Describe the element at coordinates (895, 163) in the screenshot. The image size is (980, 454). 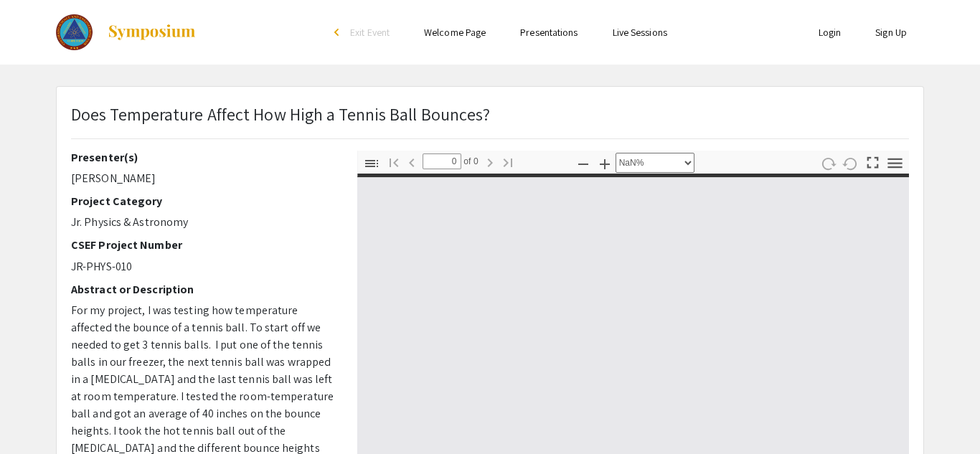
I see `button: Tools` at that location.